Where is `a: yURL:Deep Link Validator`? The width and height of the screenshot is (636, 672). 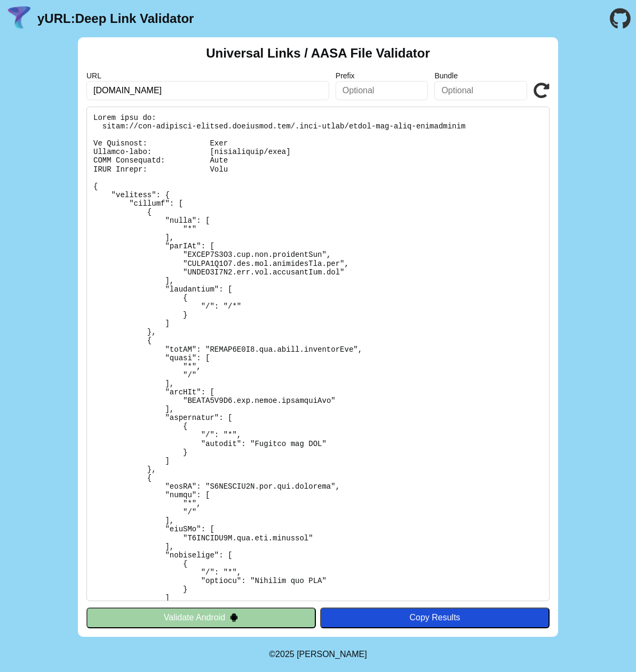 a: yURL:Deep Link Validator is located at coordinates (115, 19).